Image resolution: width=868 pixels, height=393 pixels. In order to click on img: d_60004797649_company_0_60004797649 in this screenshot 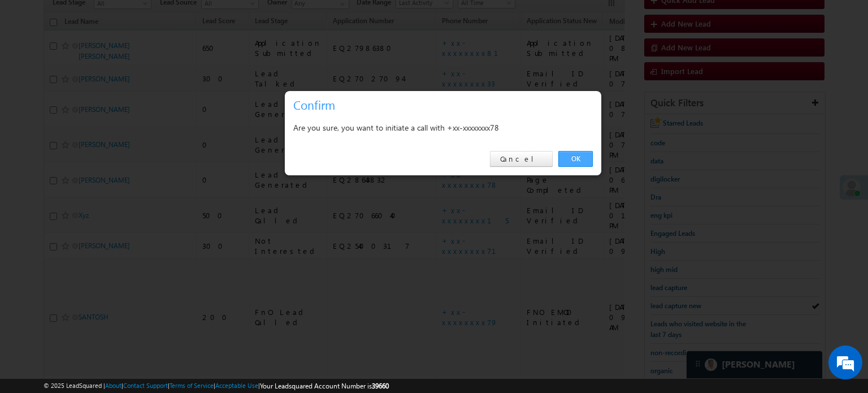, I will do `click(34, 67)`.